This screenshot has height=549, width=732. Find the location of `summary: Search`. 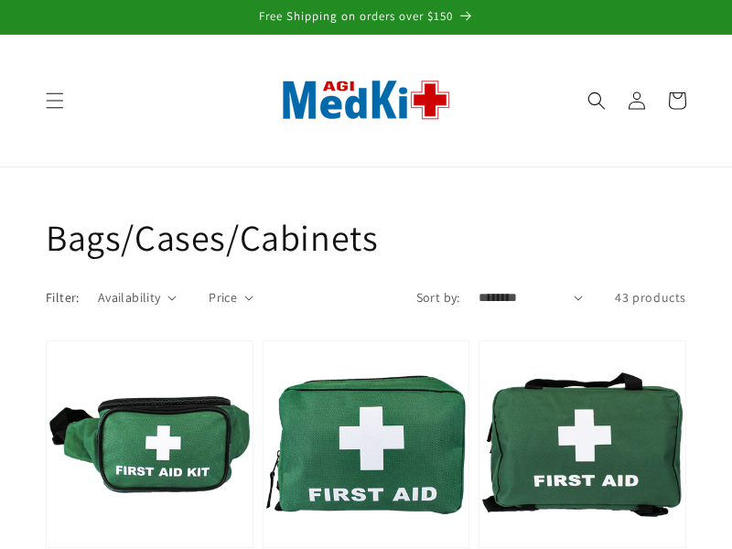

summary: Search is located at coordinates (596, 101).